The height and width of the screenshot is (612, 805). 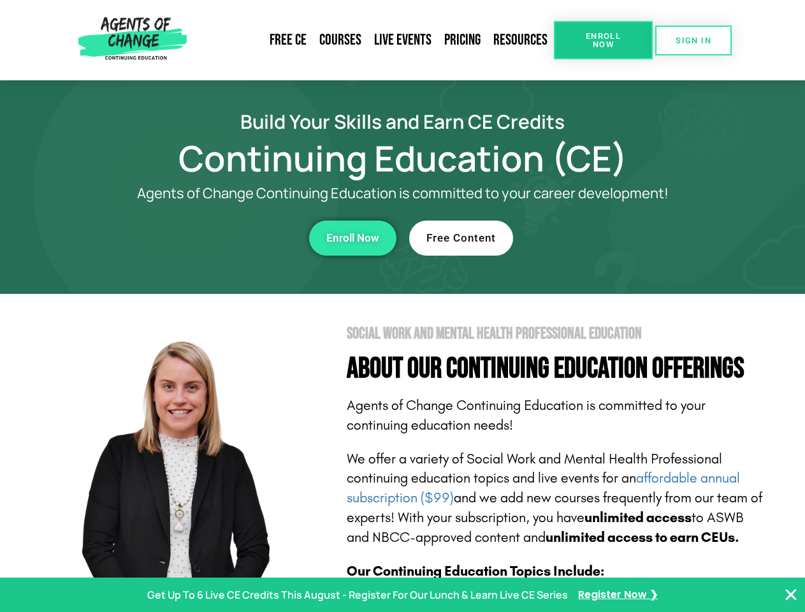 What do you see at coordinates (638, 517) in the screenshot?
I see `b: unlimited access` at bounding box center [638, 517].